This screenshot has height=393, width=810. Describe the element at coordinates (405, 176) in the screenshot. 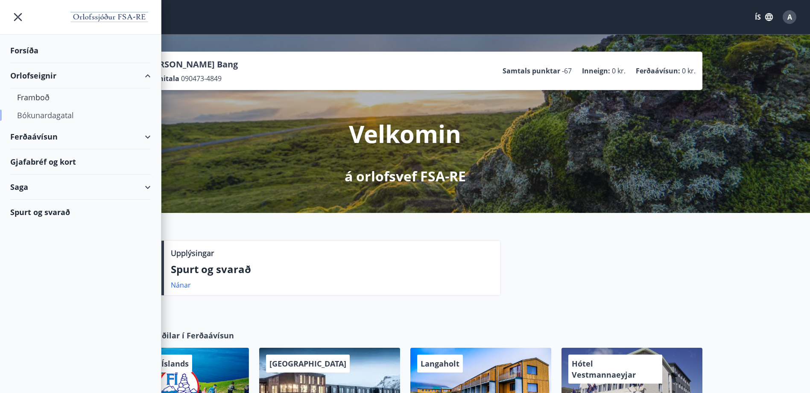

I see `p: á orlofsvef FSA-RE` at that location.